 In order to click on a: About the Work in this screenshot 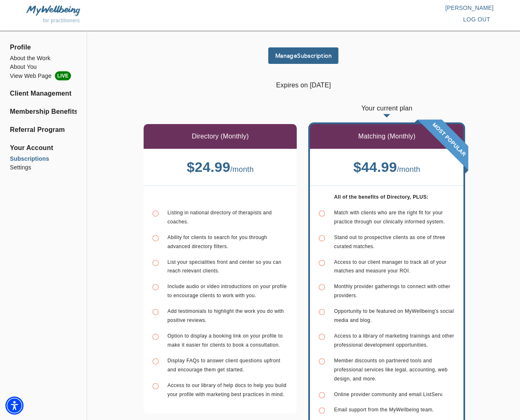, I will do `click(43, 58)`.